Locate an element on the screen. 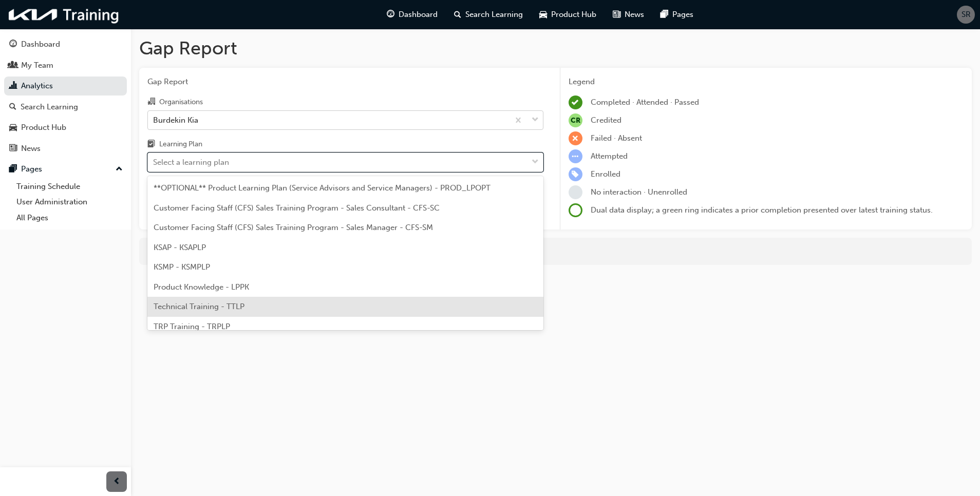 This screenshot has width=980, height=496. button: SR is located at coordinates (966, 15).